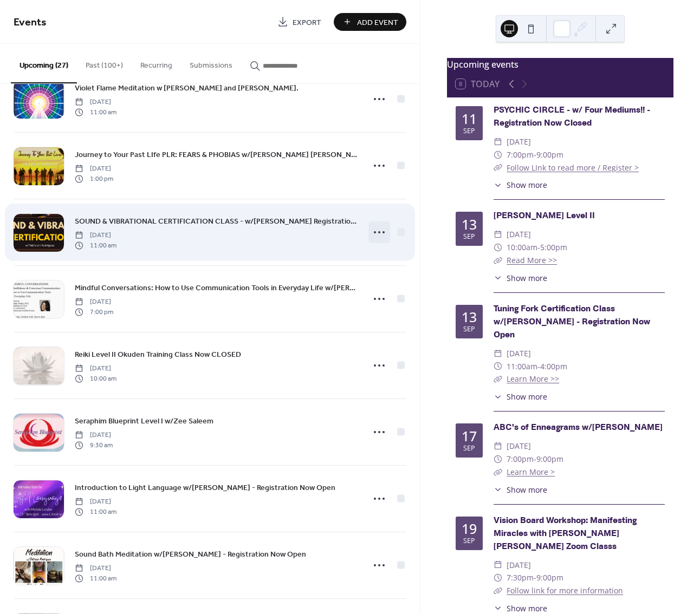 This screenshot has height=614, width=700. What do you see at coordinates (469, 436) in the screenshot?
I see `div: 17` at bounding box center [469, 436].